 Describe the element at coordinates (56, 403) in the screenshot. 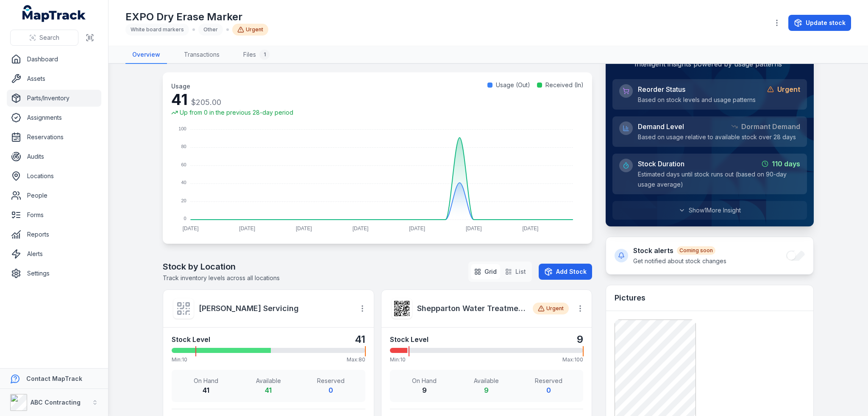

I see `strong: ABC Contracting` at that location.